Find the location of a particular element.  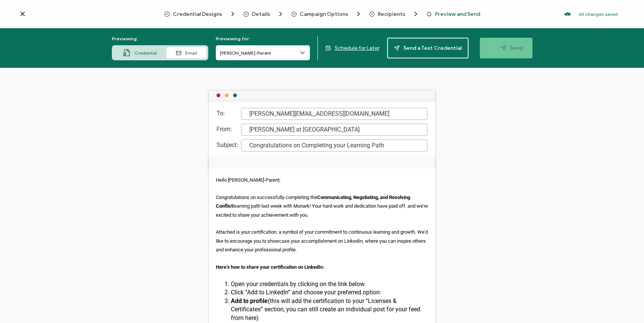

li: (this will add the certification to your “Licenses & Certificates” section, you can still create ... is located at coordinates (329, 309).